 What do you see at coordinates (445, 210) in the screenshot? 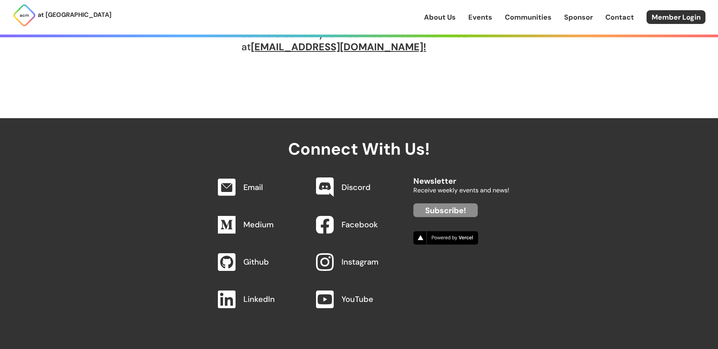
I see `a: Subscribe!` at bounding box center [445, 210].